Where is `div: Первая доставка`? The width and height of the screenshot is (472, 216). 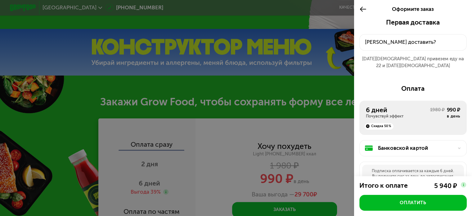
div: Первая доставка is located at coordinates (413, 22).